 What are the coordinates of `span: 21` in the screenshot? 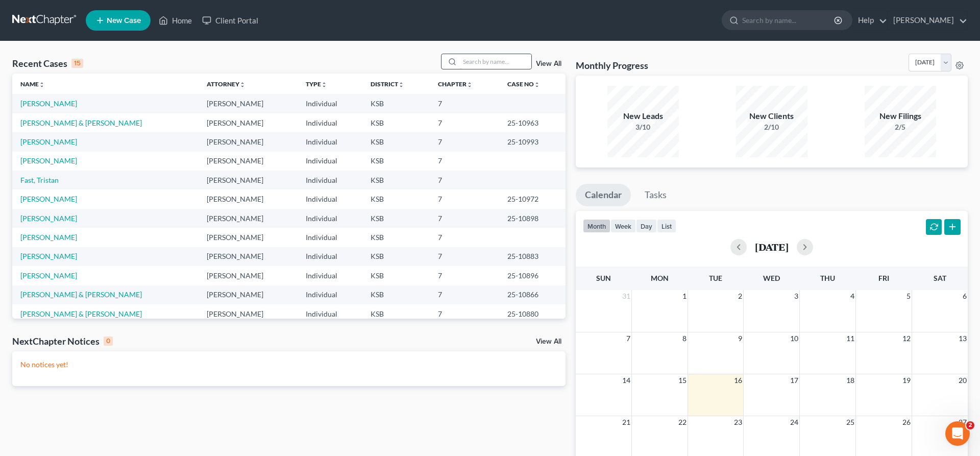 It's located at (626, 422).